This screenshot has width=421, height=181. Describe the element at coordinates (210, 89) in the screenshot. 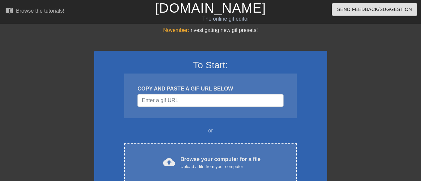

I see `div: COPY AND PASTE A GIF URL BELOW` at that location.